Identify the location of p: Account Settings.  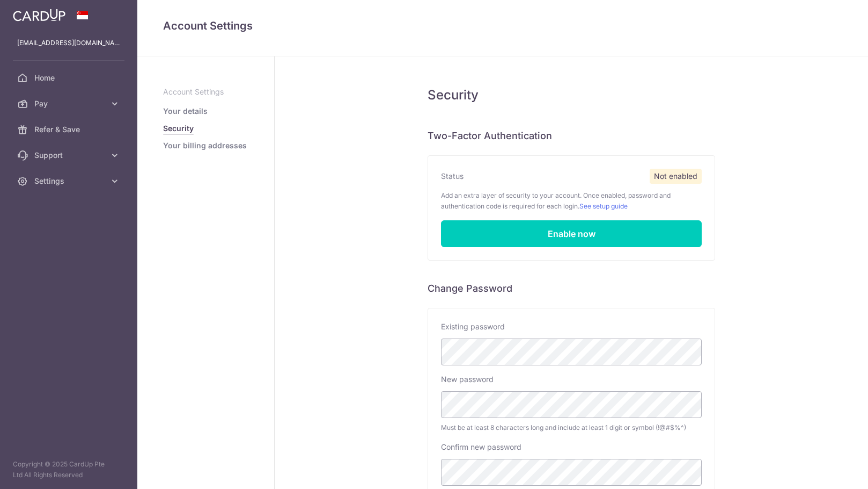
(206, 92).